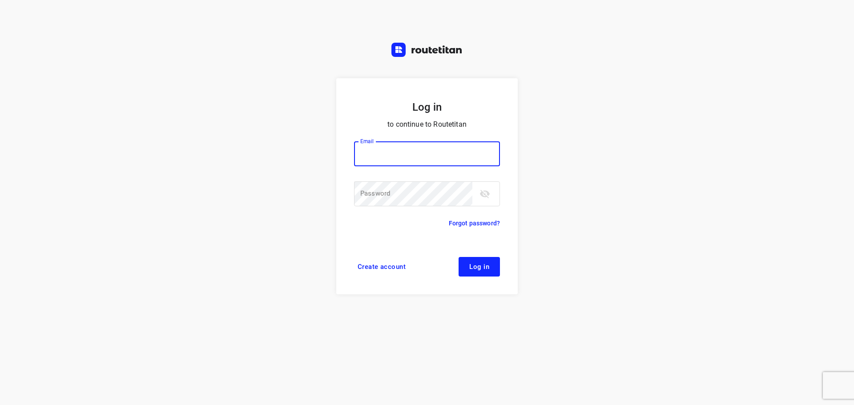 Image resolution: width=854 pixels, height=405 pixels. I want to click on button: toggle password visibility, so click(485, 194).